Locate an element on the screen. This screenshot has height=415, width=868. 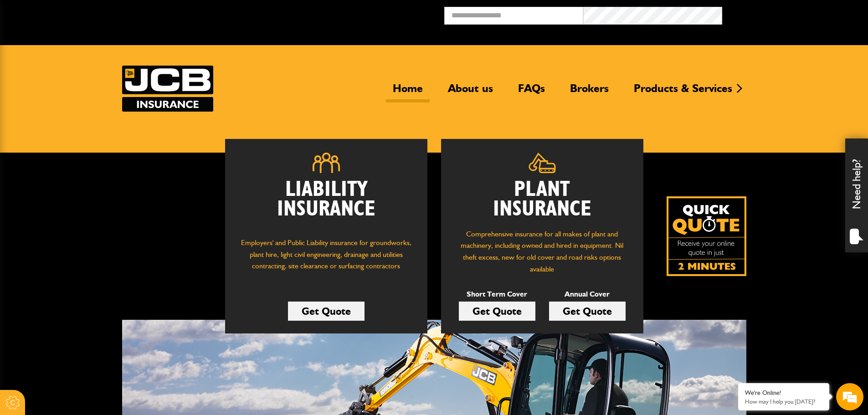
button: Broker Login is located at coordinates (791, 13).